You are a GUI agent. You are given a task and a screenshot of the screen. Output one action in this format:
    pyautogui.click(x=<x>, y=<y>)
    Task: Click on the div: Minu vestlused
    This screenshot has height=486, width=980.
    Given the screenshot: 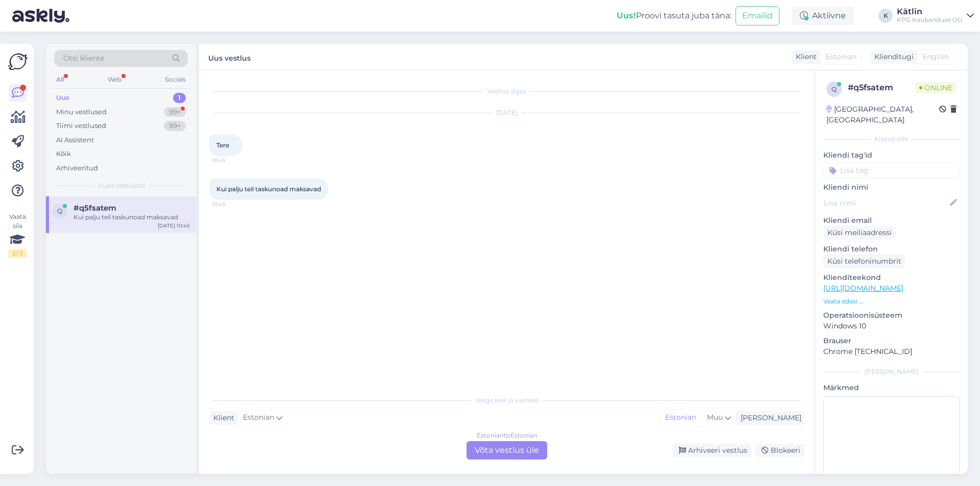 What is the action you would take?
    pyautogui.click(x=81, y=112)
    